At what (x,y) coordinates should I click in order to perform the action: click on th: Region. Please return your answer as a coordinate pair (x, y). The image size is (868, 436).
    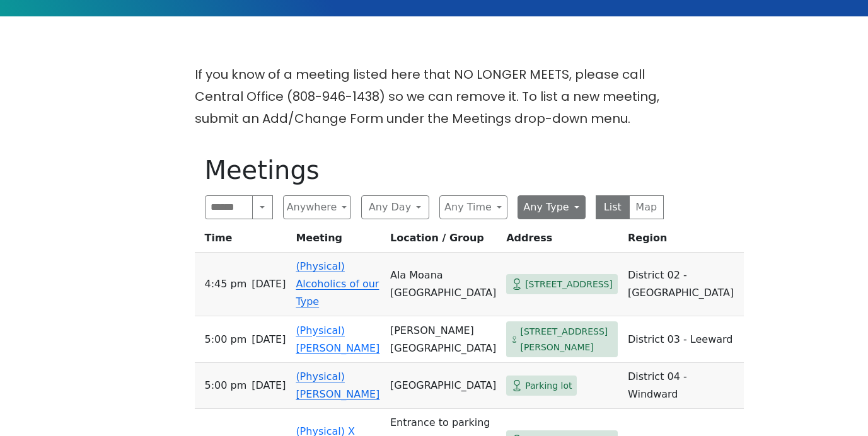
    Looking at the image, I should click on (683, 240).